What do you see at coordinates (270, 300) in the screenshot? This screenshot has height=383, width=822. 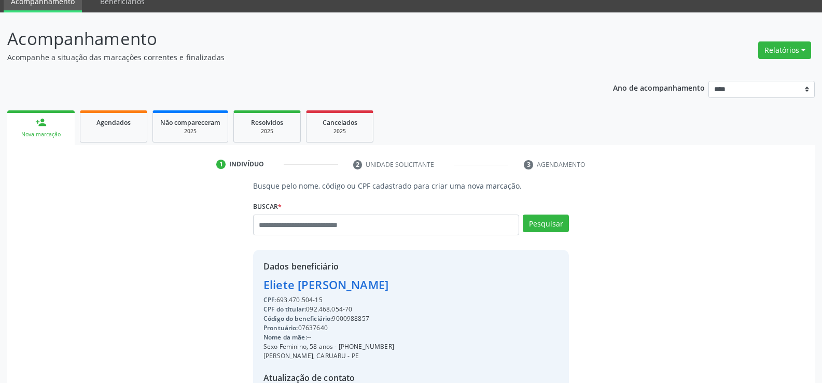 I see `span: CPF:` at bounding box center [270, 300].